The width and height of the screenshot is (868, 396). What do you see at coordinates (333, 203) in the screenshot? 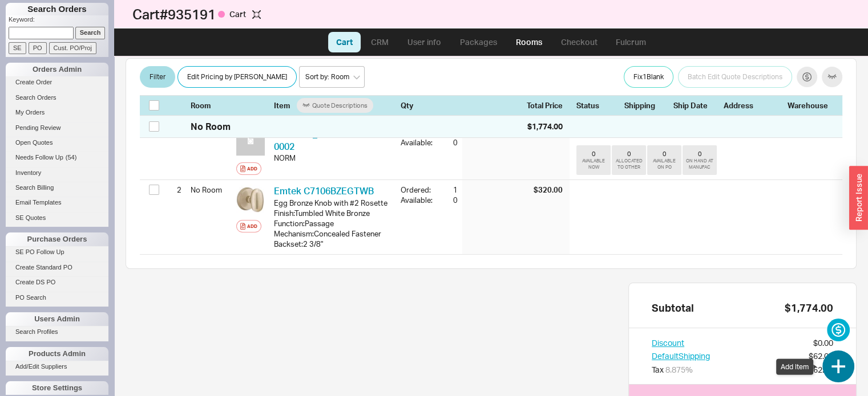
I see `div: Egg Bronze Knob with #2 Rosette` at bounding box center [333, 203].